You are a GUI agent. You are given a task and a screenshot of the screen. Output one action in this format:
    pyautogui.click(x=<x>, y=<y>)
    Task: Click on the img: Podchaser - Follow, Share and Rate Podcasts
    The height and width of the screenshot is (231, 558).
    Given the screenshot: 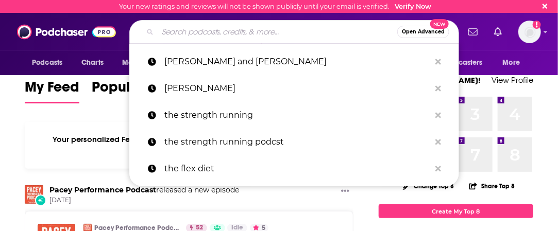 What is the action you would take?
    pyautogui.click(x=66, y=32)
    